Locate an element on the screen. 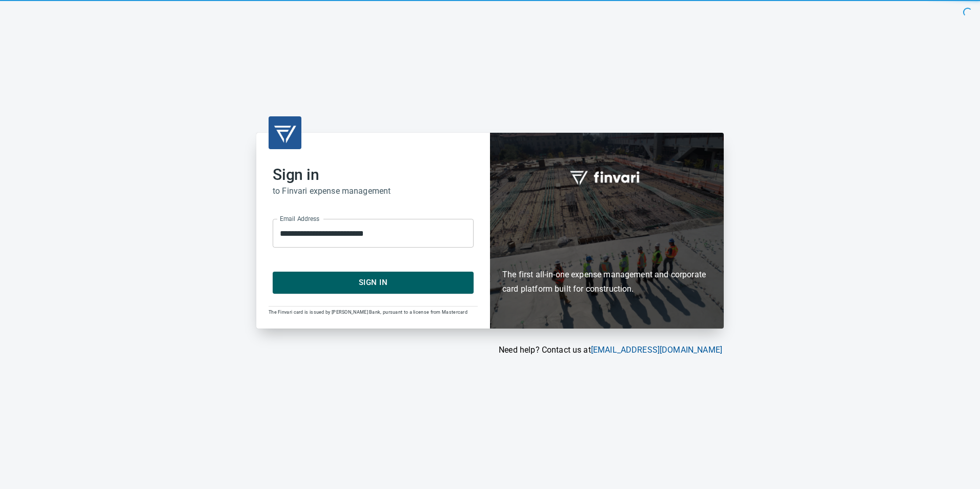 The width and height of the screenshot is (980, 489). img: fullword_logo_white.png is located at coordinates (607, 177).